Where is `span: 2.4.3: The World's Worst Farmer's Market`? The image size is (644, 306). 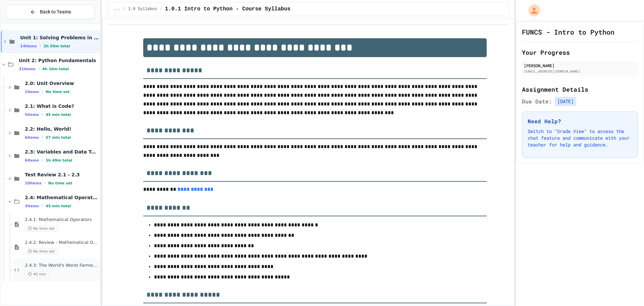 span: 2.4.3: The World's Worst Farmer's Market is located at coordinates (62, 265).